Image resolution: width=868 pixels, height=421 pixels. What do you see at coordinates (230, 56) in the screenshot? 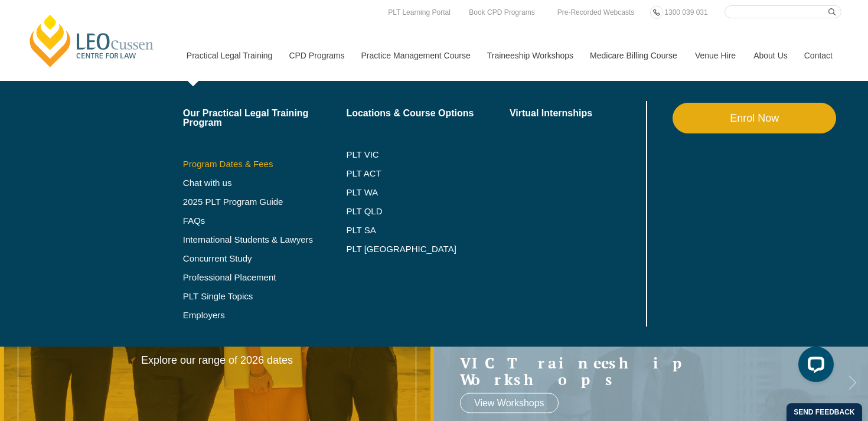
I see `a: Practical Legal Training` at bounding box center [230, 56].